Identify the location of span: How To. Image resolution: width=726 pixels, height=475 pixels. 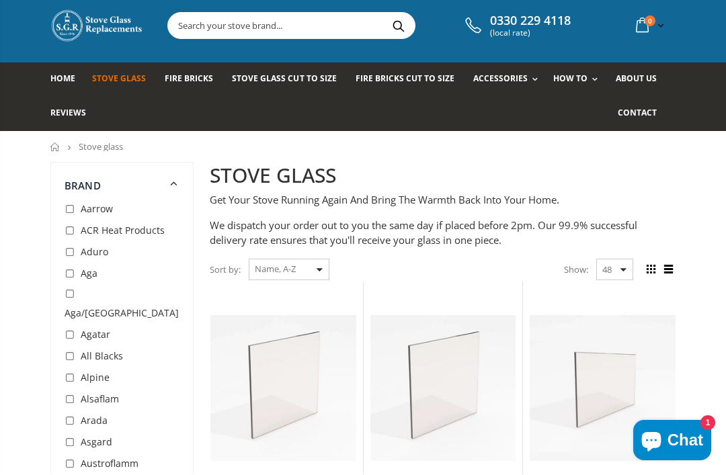
(570, 79).